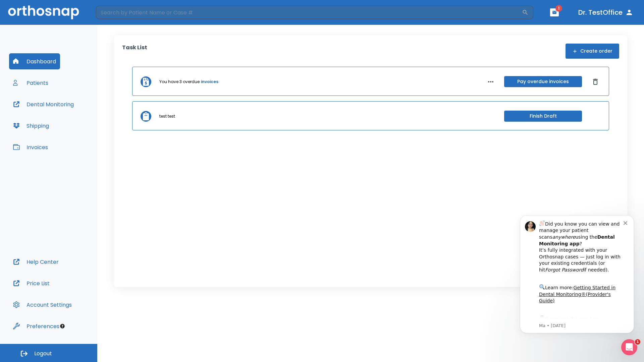 This screenshot has height=362, width=644. I want to click on span: Logout, so click(43, 353).